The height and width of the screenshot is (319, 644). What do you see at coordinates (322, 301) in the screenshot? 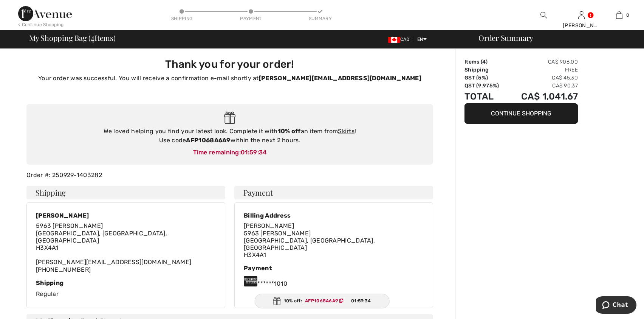
I see `div: 10% off:` at bounding box center [322, 301].